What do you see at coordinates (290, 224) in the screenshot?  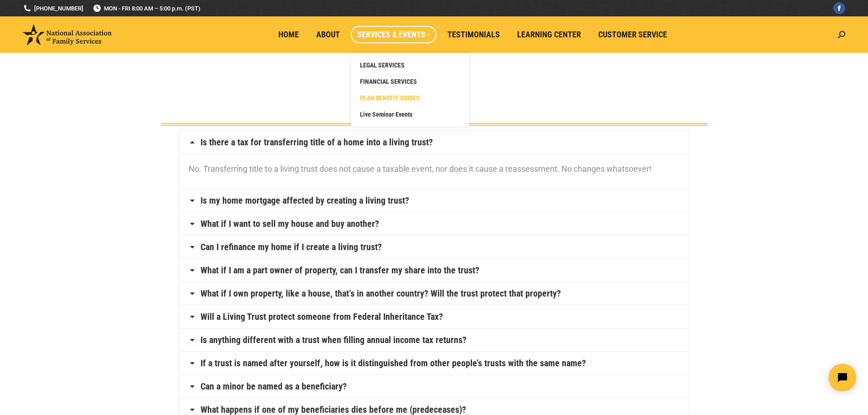 I see `a: What if I want to sell my house and buy another?` at bounding box center [290, 224].